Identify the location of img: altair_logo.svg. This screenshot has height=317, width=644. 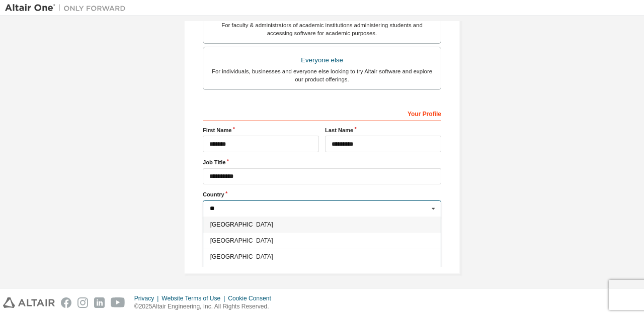
(28, 303).